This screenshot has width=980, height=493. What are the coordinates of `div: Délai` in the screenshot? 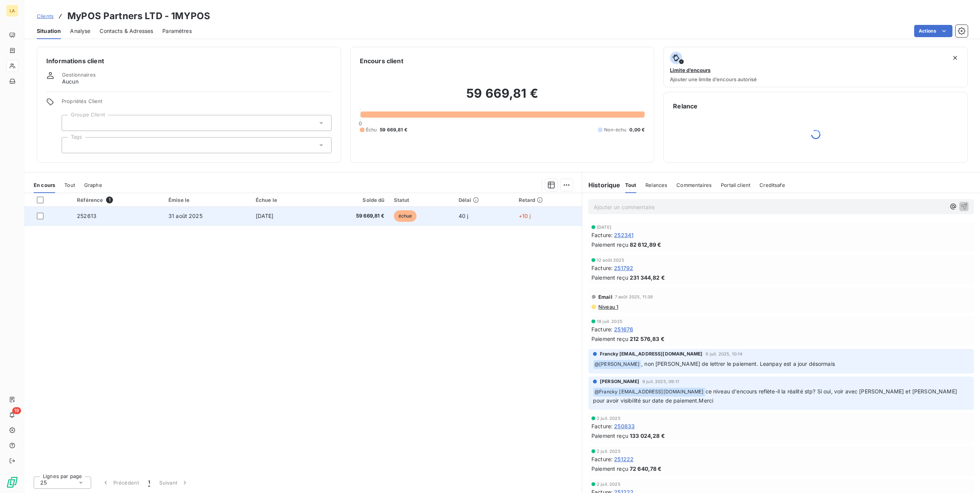 It's located at (484, 200).